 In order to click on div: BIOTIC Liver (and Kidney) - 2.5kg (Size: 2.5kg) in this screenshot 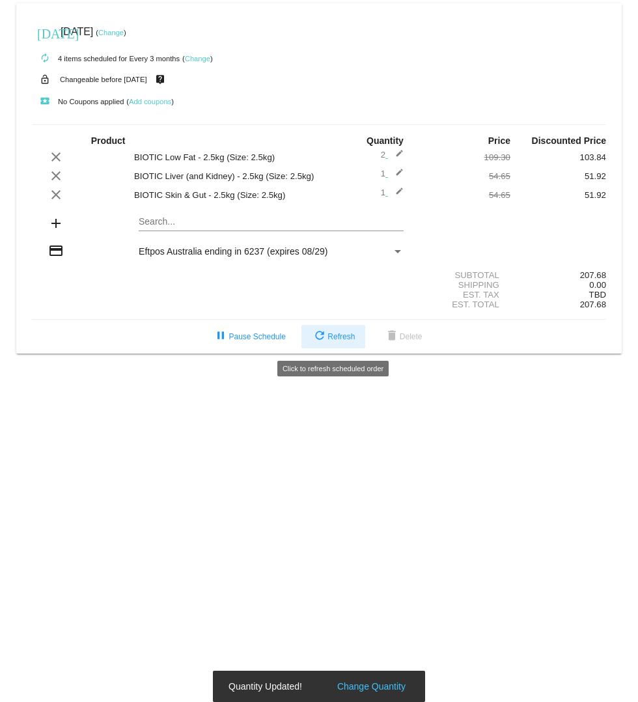, I will do `click(223, 176)`.